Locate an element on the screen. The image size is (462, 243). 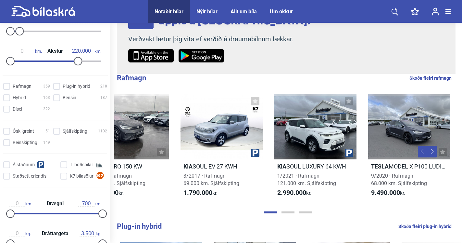
span: 1102 is located at coordinates (103, 131).